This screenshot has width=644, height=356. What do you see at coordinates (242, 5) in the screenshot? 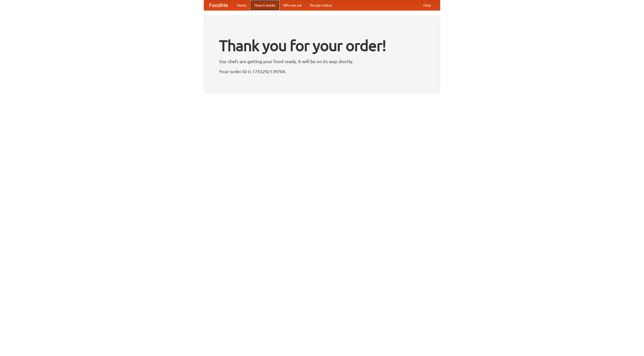
I see `a: Home` at bounding box center [242, 5].